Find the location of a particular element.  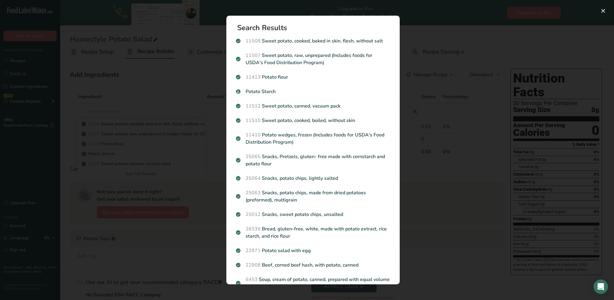

span: 25064 is located at coordinates (253, 178).